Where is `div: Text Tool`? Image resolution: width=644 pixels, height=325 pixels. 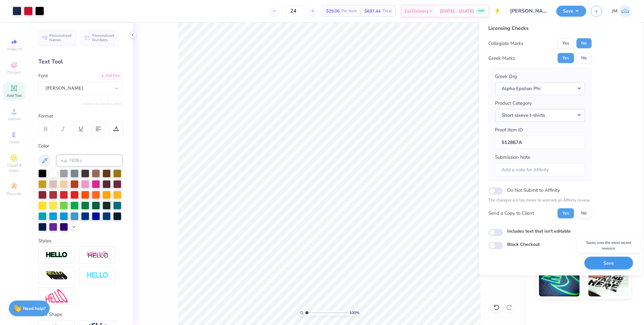
div: Text Tool is located at coordinates (80, 62).